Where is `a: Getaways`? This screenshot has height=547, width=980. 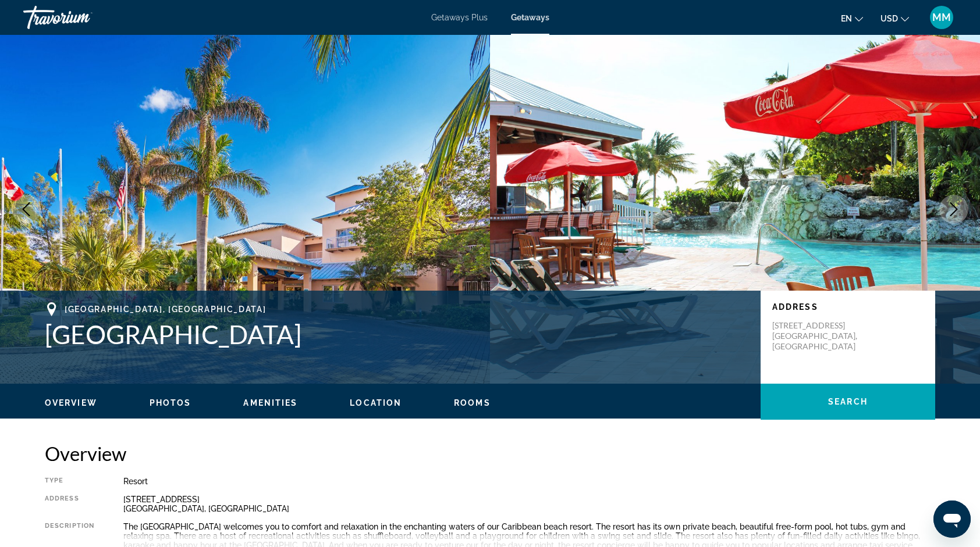
a: Getaways is located at coordinates (530, 17).